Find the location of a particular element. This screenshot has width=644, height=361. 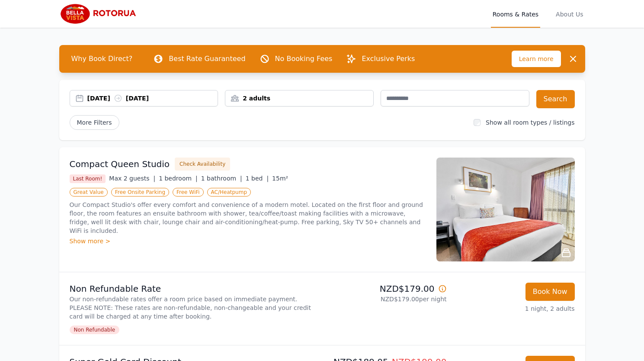

p: NZD$179.00 is located at coordinates (386, 288).